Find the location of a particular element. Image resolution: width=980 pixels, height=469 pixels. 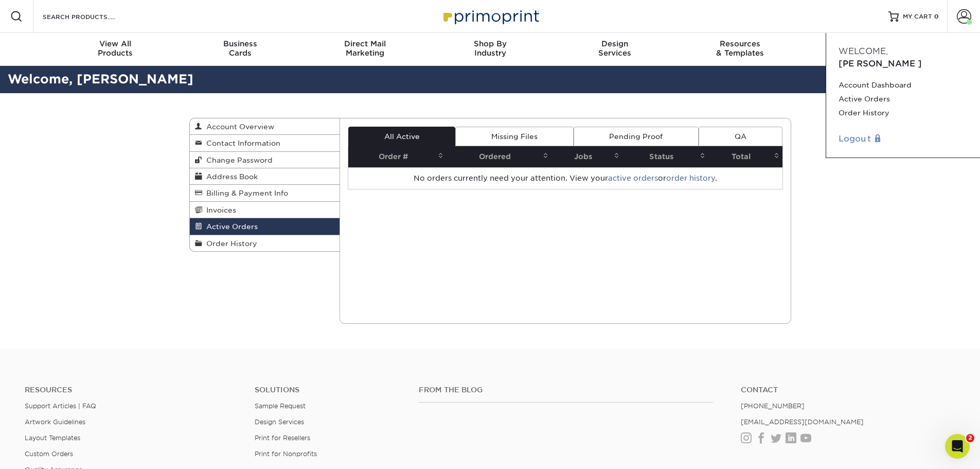

span: 2 is located at coordinates (970, 438).